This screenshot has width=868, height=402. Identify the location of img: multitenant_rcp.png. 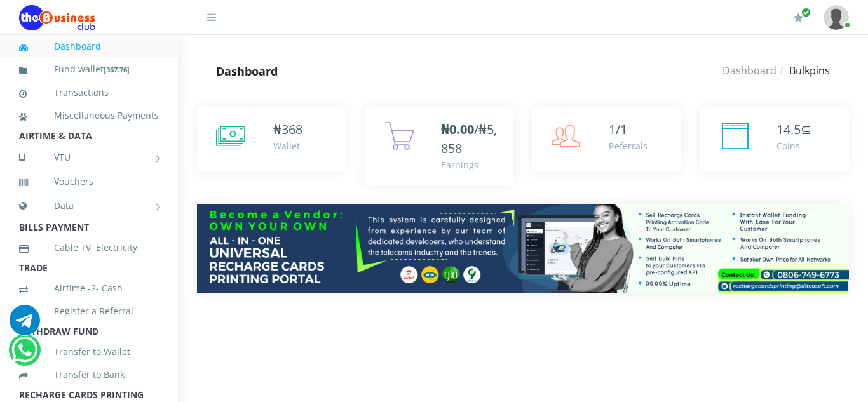
(523, 248).